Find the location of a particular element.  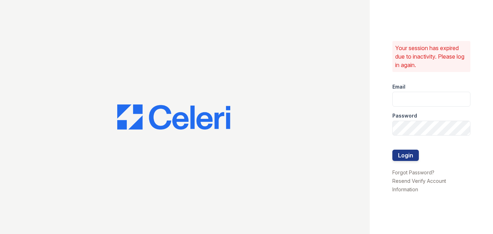

a: Forgot Password? is located at coordinates (413, 172).